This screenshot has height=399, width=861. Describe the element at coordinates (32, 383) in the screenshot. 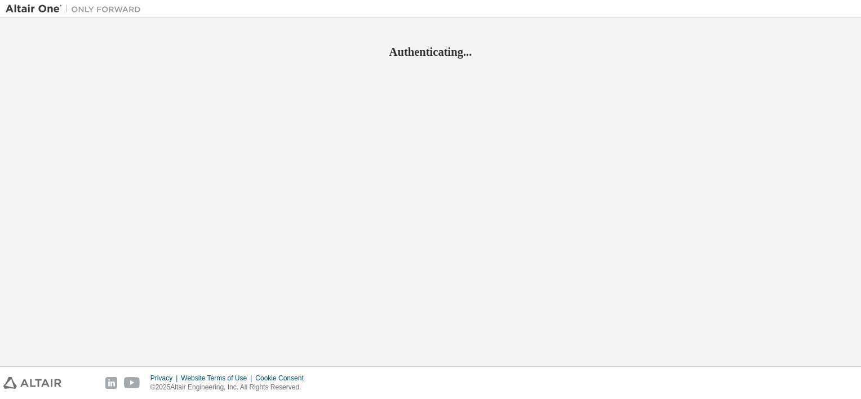

I see `img: altair_logo.svg` at that location.